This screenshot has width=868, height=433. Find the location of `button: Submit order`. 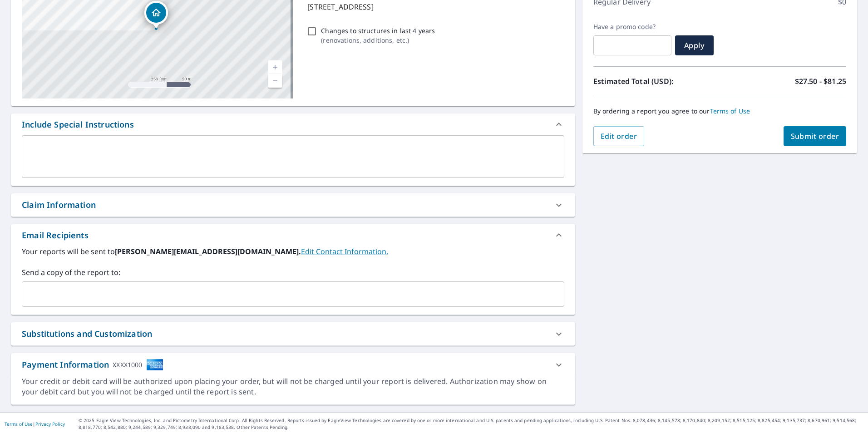

button: Submit order is located at coordinates (815, 136).